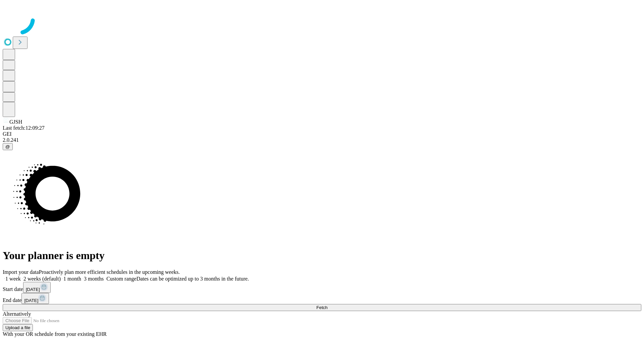 The image size is (644, 362). I want to click on span: Alternatively, so click(16, 314).